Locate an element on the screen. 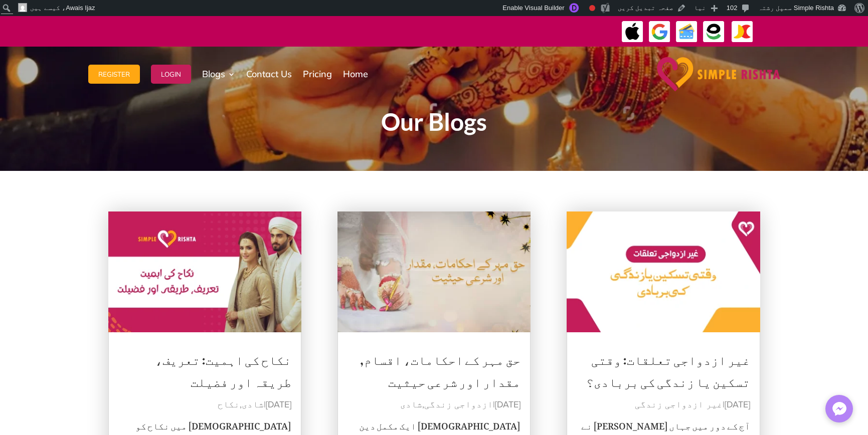  a: Contact Us is located at coordinates (269, 75).